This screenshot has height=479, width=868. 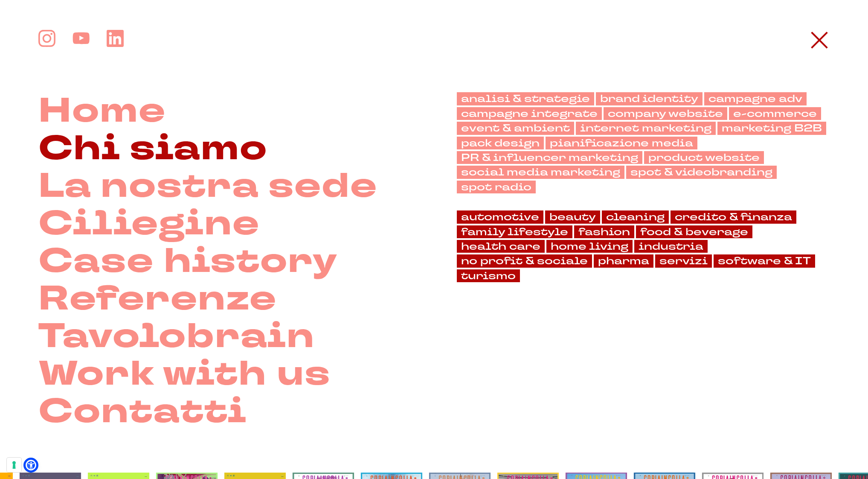 What do you see at coordinates (541, 172) in the screenshot?
I see `a: social media marketing` at bounding box center [541, 172].